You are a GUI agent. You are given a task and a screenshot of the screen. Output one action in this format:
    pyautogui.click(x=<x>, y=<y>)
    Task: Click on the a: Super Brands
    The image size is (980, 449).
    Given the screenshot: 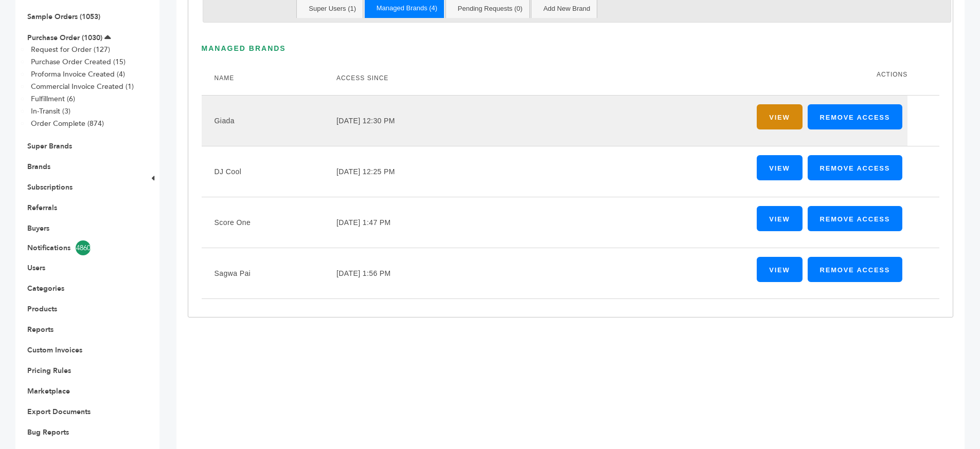 What is the action you would take?
    pyautogui.click(x=50, y=146)
    